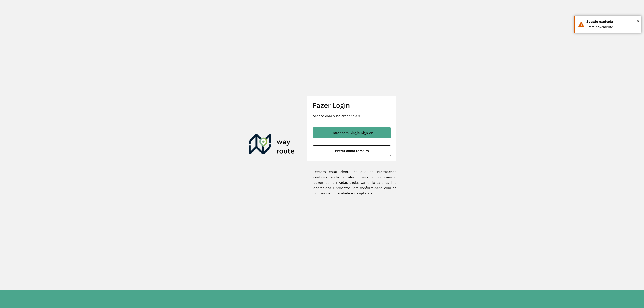 This screenshot has width=644, height=308. What do you see at coordinates (352, 150) in the screenshot?
I see `span: Entrar como terceiro` at bounding box center [352, 150].